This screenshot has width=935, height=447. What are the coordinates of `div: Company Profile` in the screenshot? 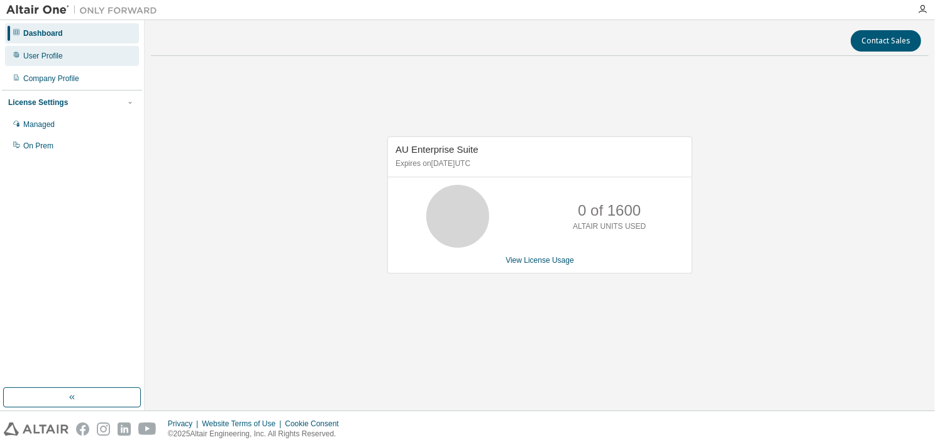 It's located at (51, 79).